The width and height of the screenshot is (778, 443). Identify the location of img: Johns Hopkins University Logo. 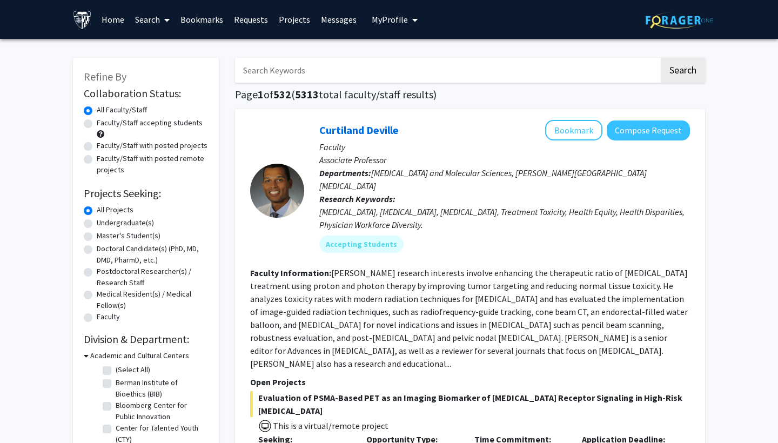
(82, 19).